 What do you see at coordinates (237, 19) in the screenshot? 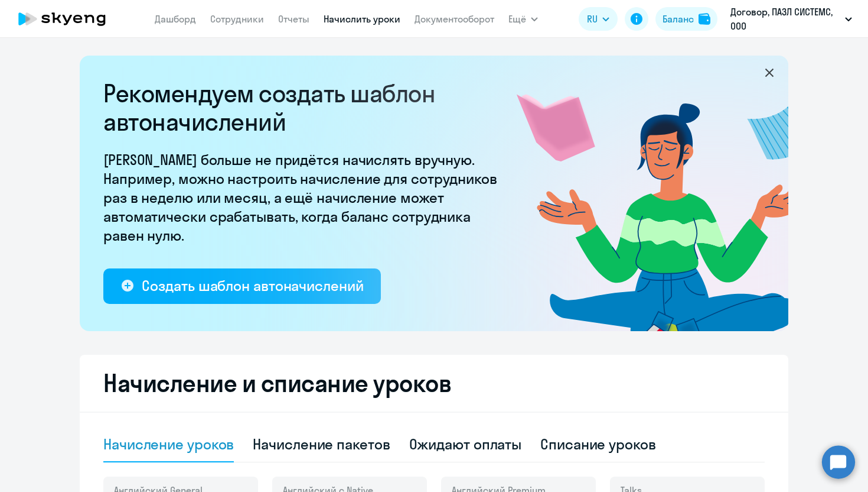
I see `a: Сотрудники` at bounding box center [237, 19].